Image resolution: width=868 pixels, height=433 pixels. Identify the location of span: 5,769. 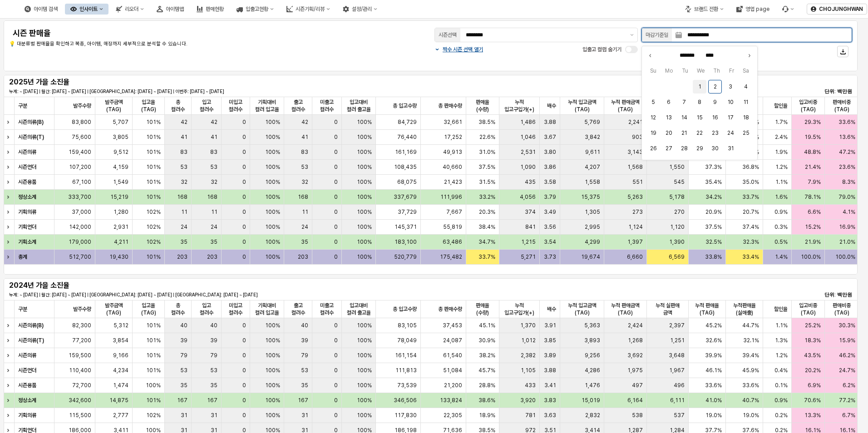
(592, 122).